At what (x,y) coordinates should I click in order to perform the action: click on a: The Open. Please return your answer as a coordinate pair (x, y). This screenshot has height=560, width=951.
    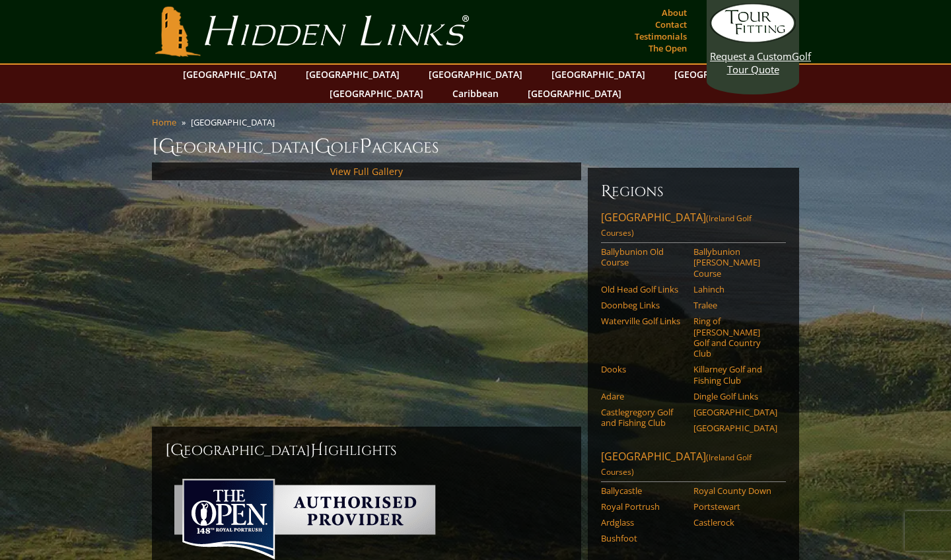
    Looking at the image, I should click on (667, 48).